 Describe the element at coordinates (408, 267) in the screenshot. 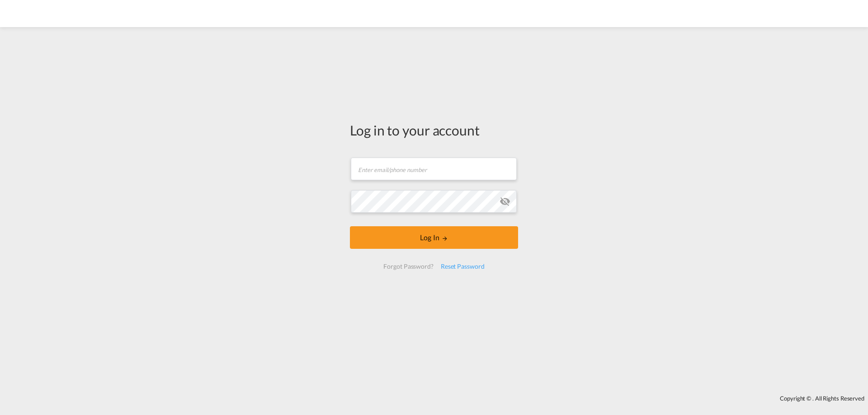

I see `div: Forgot Password?` at that location.